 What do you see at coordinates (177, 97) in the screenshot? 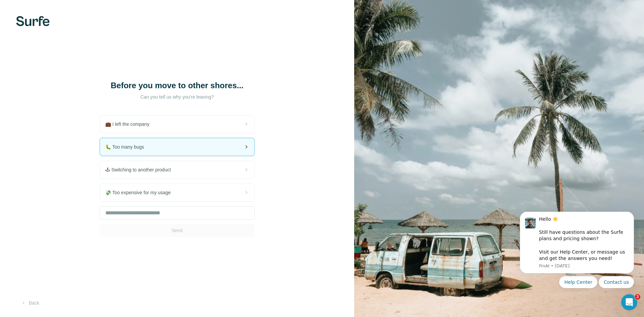
I see `p: Can you tell us why you're leaving?` at bounding box center [177, 97].